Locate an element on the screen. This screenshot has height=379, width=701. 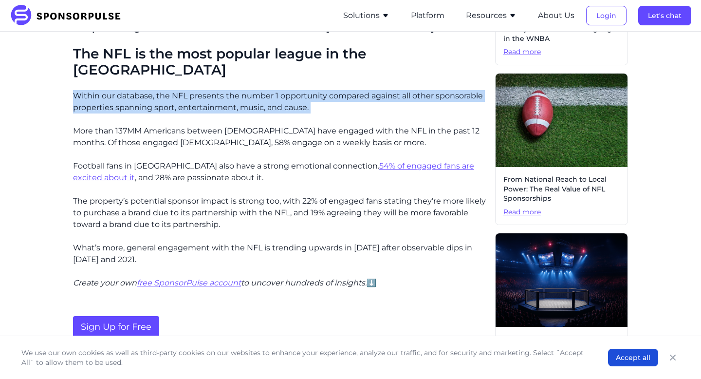
button: Platform is located at coordinates (428, 16).